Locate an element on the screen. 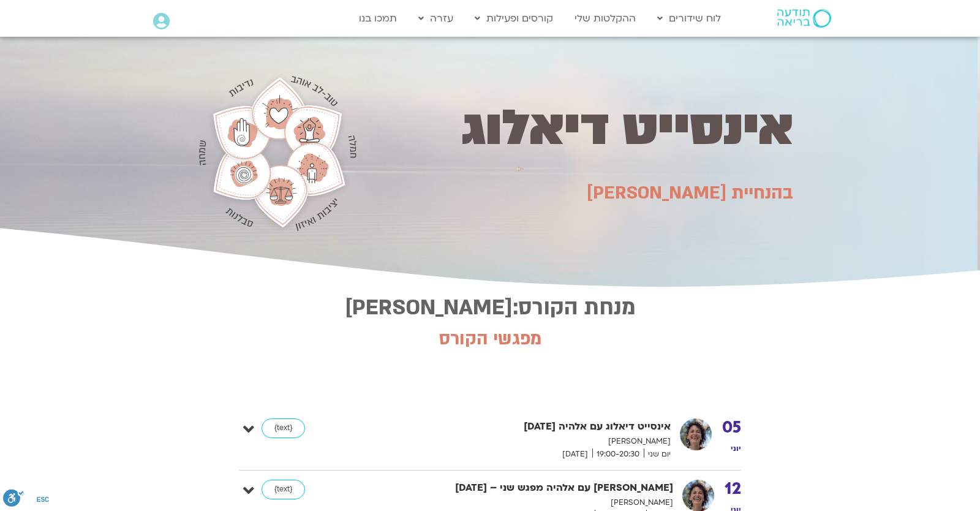 This screenshot has width=980, height=511. a: לוח שידורים is located at coordinates (689, 18).